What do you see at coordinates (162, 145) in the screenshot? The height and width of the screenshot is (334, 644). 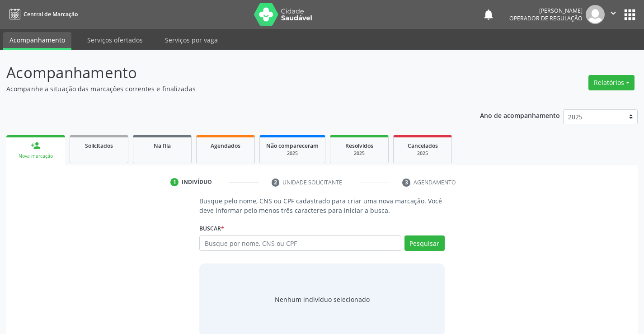 I see `span: Na fila` at bounding box center [162, 145].